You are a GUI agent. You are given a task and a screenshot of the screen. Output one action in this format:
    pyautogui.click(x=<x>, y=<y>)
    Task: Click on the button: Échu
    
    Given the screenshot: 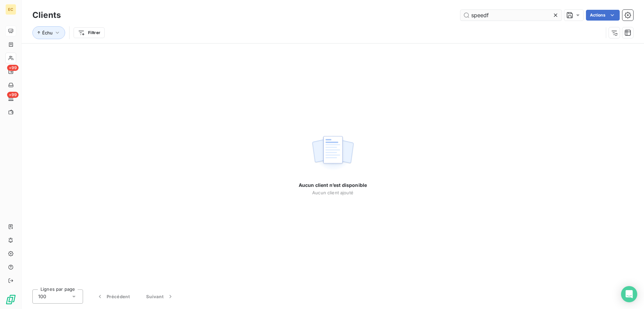 What is the action you would take?
    pyautogui.click(x=49, y=33)
    